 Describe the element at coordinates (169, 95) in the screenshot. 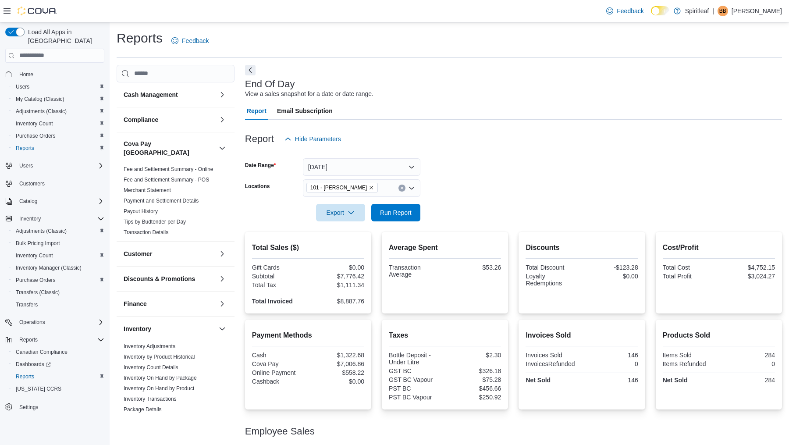

I see `button: Cash Management` at that location.